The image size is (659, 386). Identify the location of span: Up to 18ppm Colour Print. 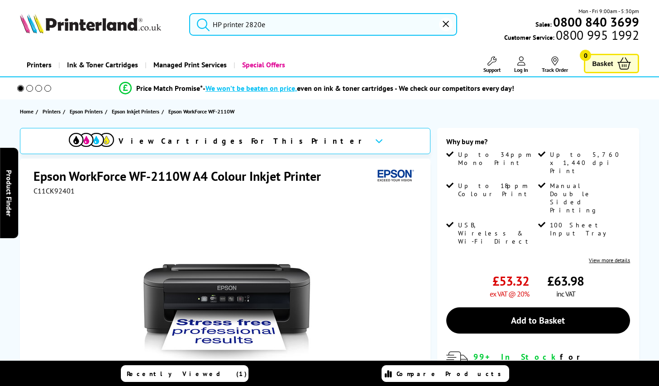
(497, 190).